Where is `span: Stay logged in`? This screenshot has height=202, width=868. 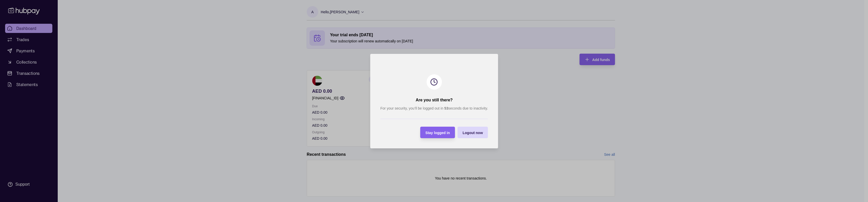
span: Stay logged in is located at coordinates (438, 132).